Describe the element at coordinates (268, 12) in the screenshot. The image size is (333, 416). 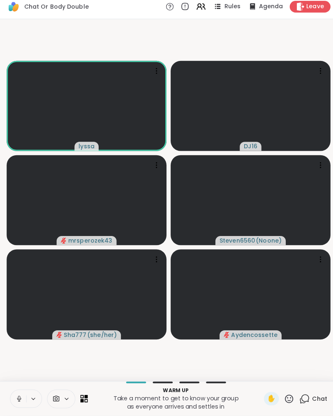
I see `span: Agenda` at that location.